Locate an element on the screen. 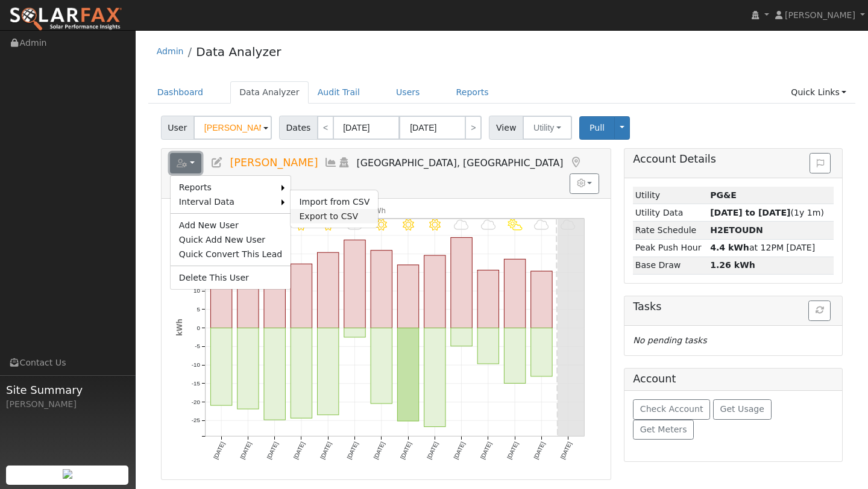 This screenshot has height=489, width=868. i: 10/01 - Cloudy is located at coordinates (541, 225).